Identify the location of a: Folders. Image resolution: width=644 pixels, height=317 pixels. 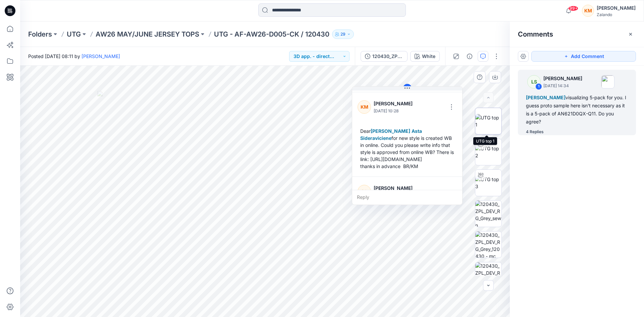
(40, 35).